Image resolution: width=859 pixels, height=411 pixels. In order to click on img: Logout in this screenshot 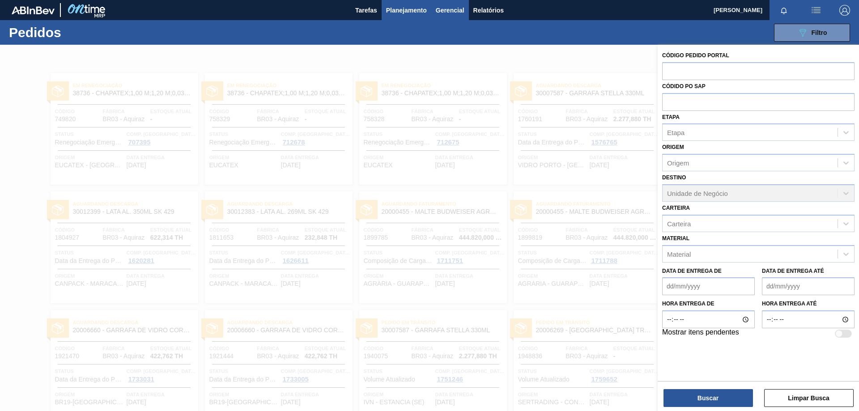, I will do `click(845, 10)`.